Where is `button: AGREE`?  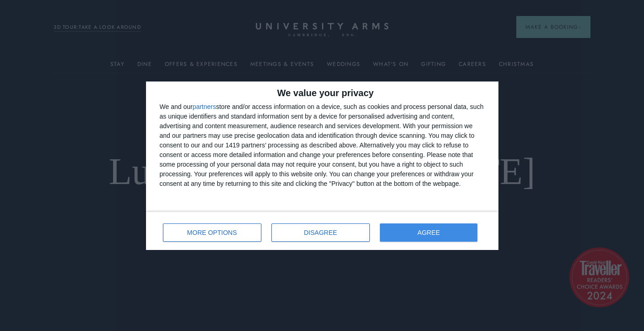 button: AGREE is located at coordinates (429, 233).